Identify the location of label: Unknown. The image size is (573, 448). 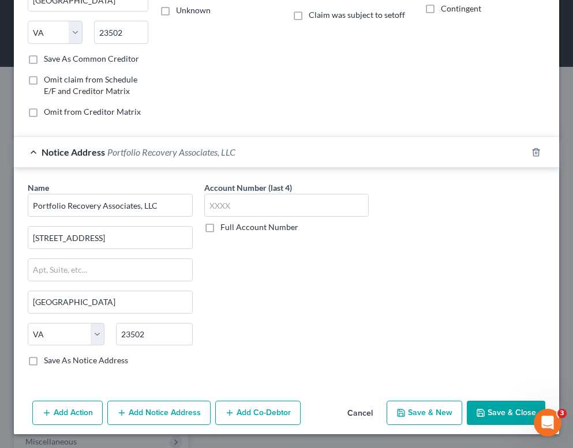
(193, 10).